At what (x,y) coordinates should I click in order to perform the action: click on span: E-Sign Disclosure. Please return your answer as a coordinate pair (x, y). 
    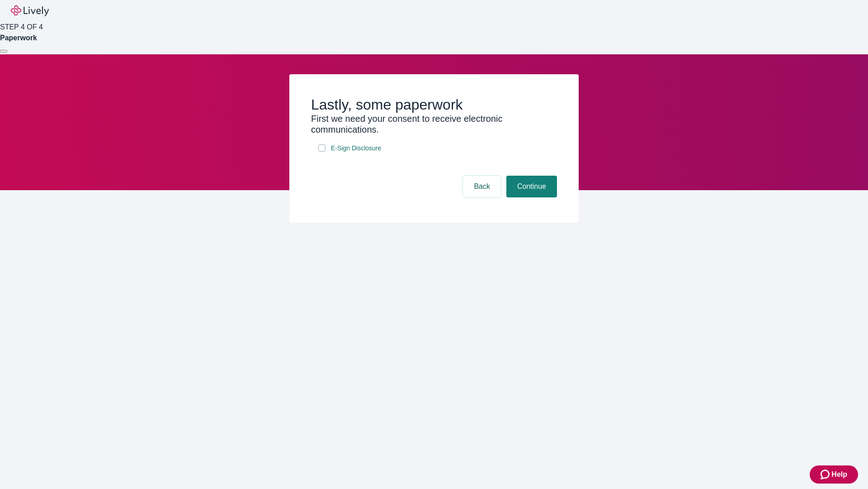
    Looking at the image, I should click on (356, 148).